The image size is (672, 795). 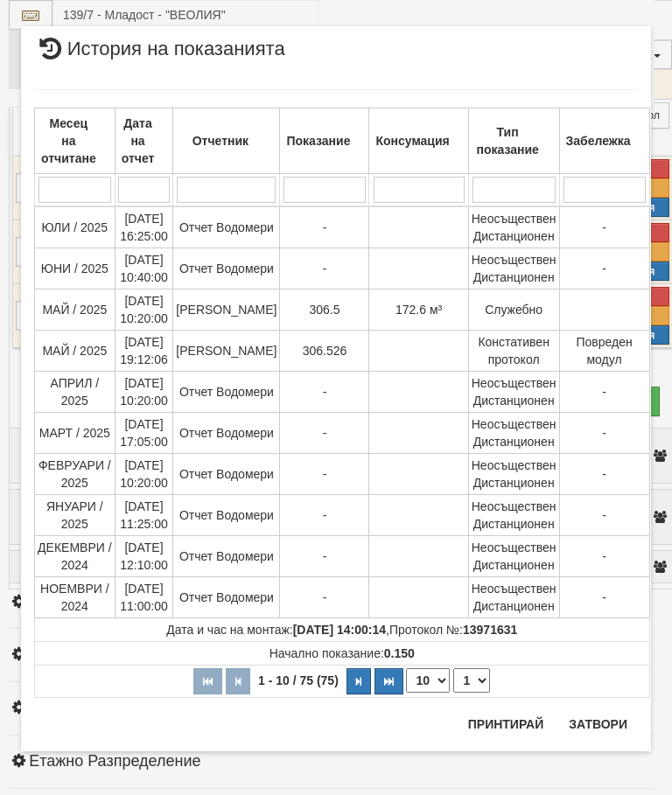 I want to click on b: Консумация, so click(x=412, y=140).